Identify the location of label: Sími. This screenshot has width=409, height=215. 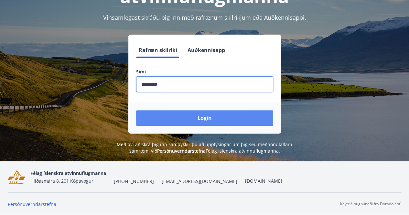
(205, 72).